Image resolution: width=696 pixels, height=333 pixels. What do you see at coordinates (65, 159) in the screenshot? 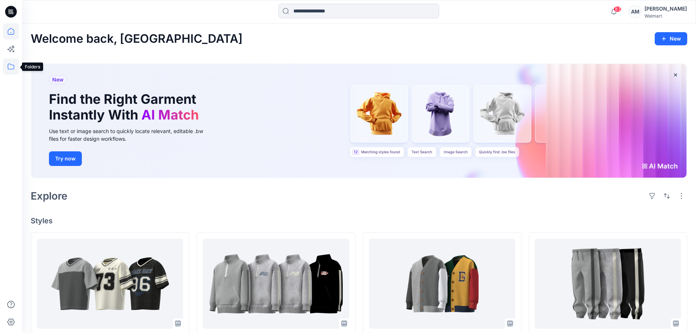
I see `button: Try now` at bounding box center [65, 159].